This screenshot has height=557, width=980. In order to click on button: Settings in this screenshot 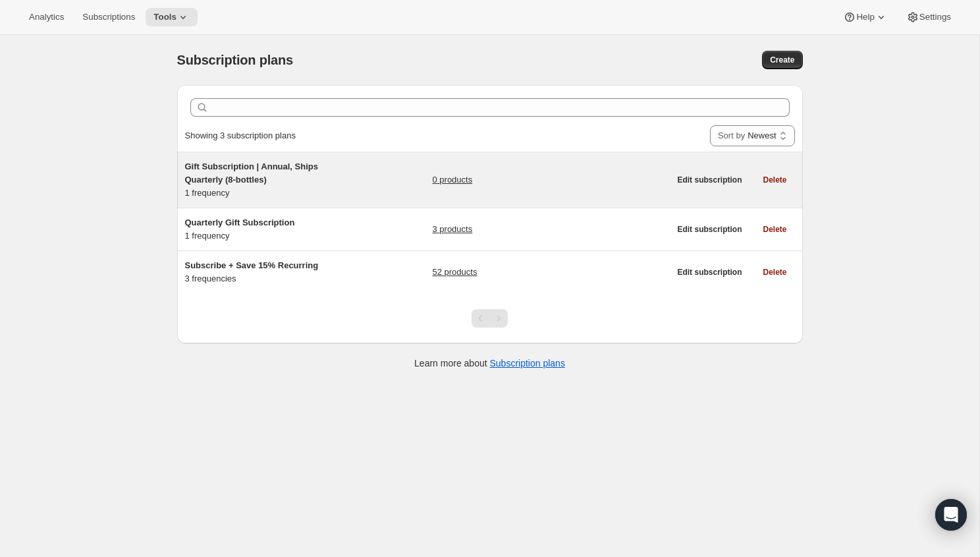, I will do `click(929, 17)`.